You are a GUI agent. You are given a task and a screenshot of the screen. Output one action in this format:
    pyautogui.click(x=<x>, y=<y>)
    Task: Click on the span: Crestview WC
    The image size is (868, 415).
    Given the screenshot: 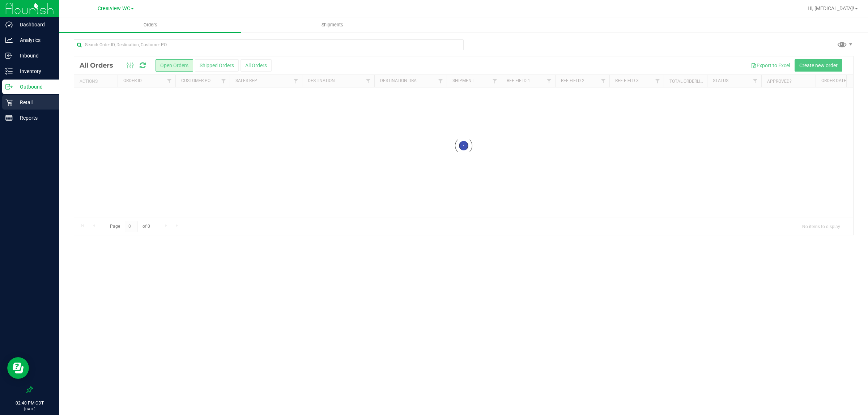 What is the action you would take?
    pyautogui.click(x=114, y=9)
    